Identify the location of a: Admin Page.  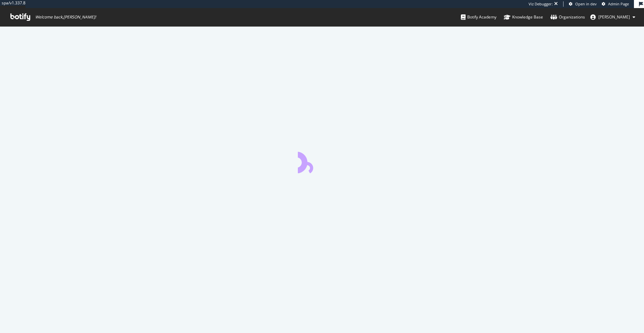
(615, 4).